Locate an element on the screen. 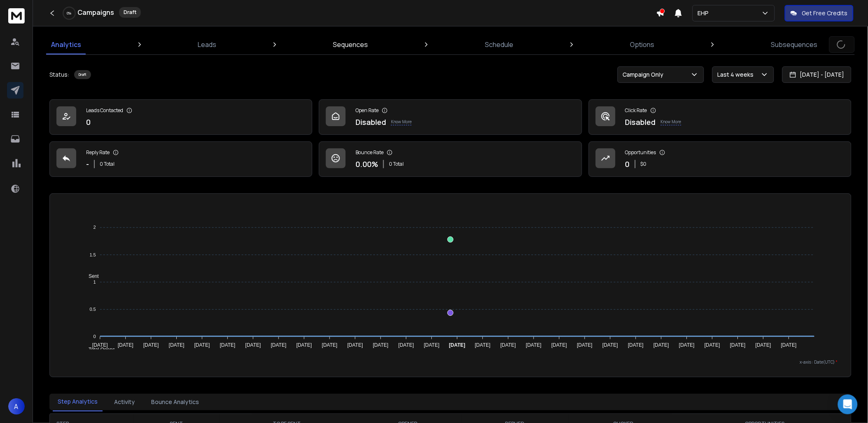 The width and height of the screenshot is (868, 423). a: Open RateDisabledKnow More is located at coordinates (450, 117).